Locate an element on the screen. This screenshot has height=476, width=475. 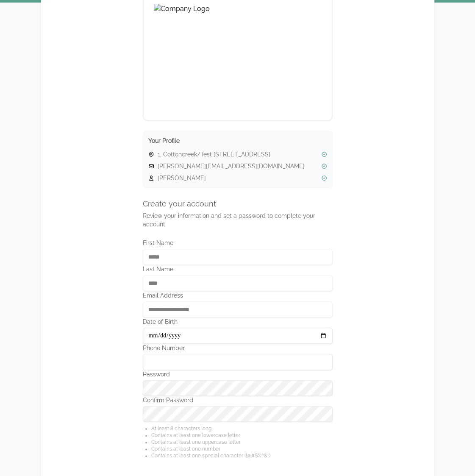
label: Phone Number is located at coordinates (238, 348).